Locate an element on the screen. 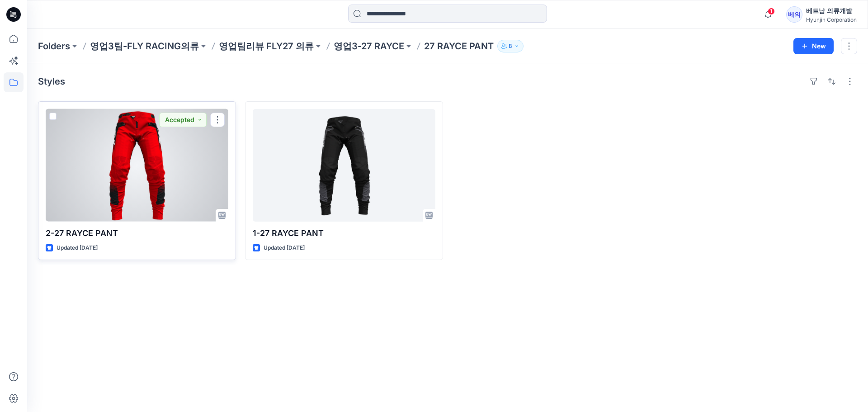 This screenshot has height=412, width=868. span: 1 is located at coordinates (771, 12).